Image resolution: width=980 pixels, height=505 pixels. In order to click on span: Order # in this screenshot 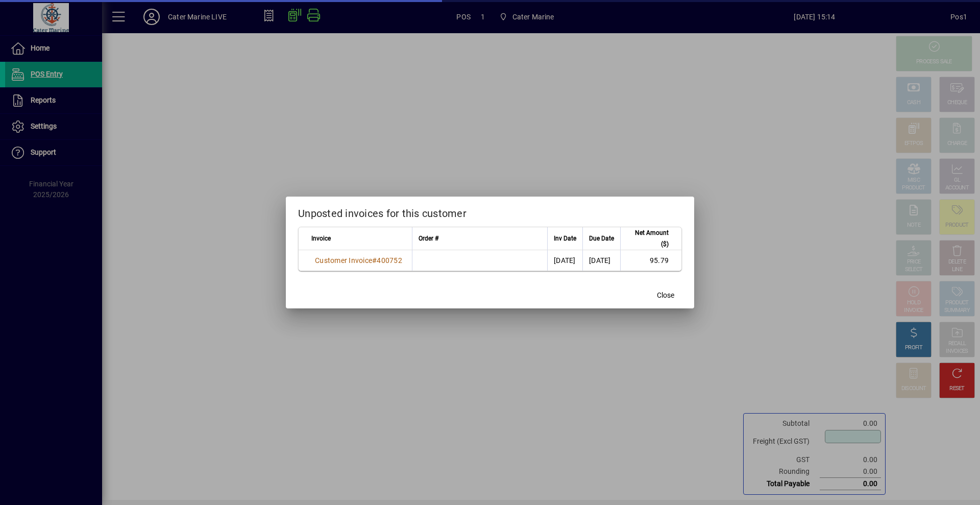, I will do `click(429, 238)`.